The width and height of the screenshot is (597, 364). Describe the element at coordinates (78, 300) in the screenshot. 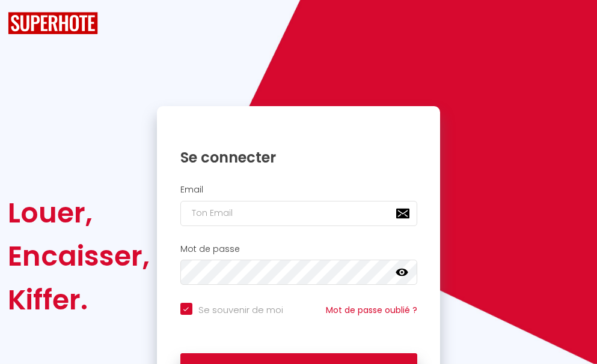

I see `div: Kiffer.` at that location.